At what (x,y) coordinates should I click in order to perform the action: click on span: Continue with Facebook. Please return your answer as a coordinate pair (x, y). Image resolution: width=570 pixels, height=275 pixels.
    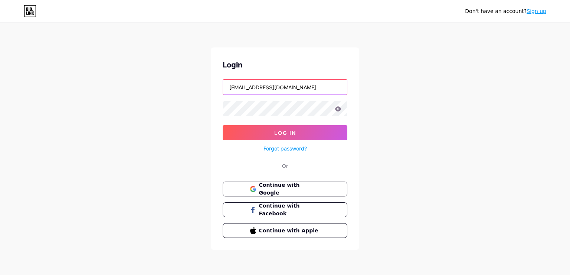
    Looking at the image, I should click on (289, 210).